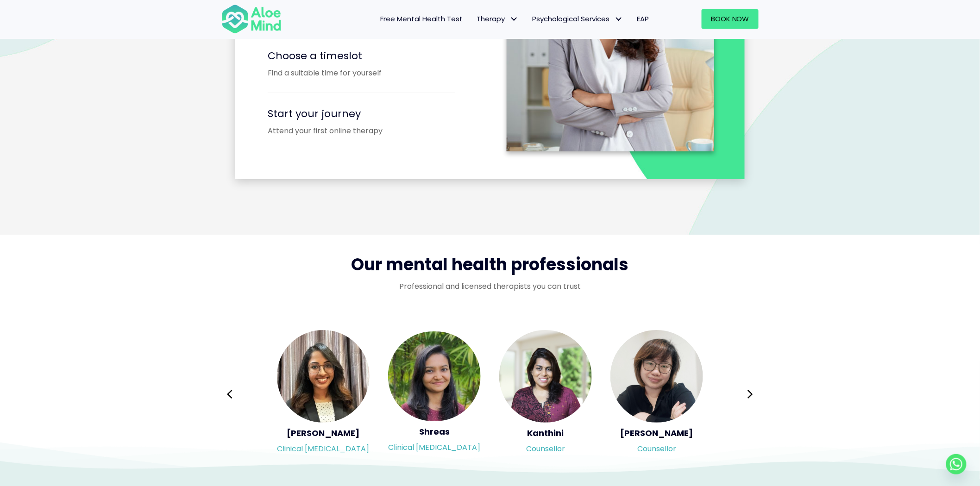  Describe the element at coordinates (315, 56) in the screenshot. I see `span: Choose a timeslot` at that location.